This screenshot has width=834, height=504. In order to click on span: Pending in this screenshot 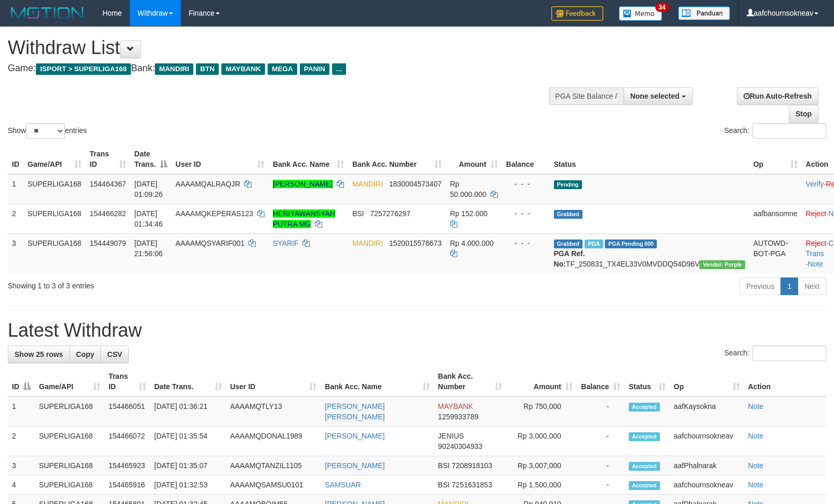, I will do `click(568, 185)`.